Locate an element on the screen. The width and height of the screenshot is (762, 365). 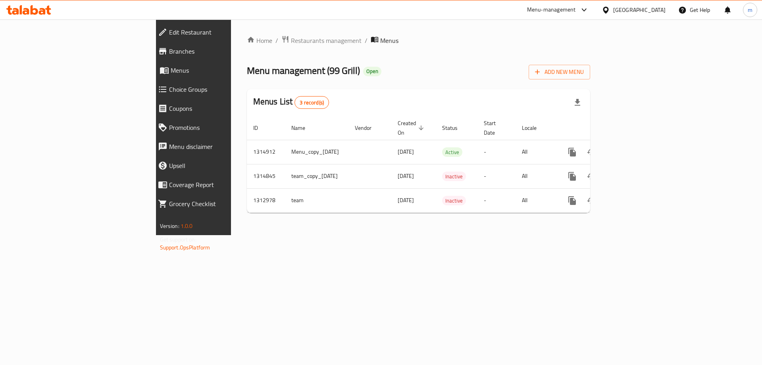
a: Choice Groups is located at coordinates (217, 89).